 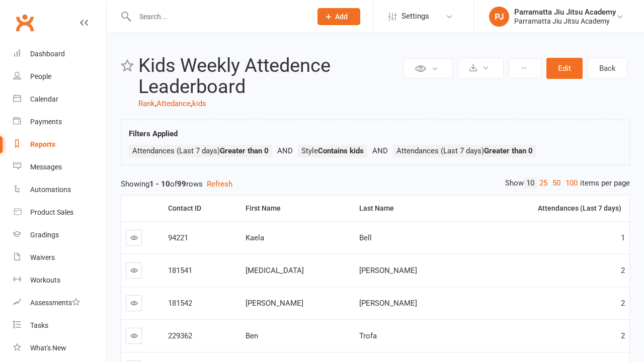 I want to click on button: Edit, so click(x=564, y=68).